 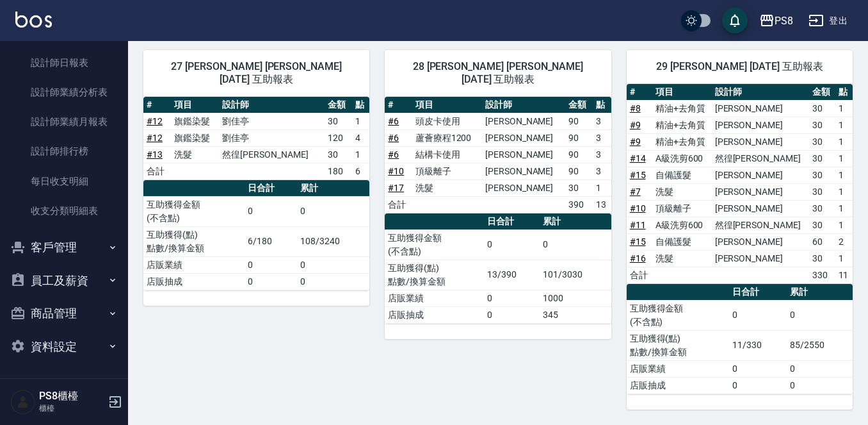 I want to click on a: 每日收支明細, so click(x=64, y=181).